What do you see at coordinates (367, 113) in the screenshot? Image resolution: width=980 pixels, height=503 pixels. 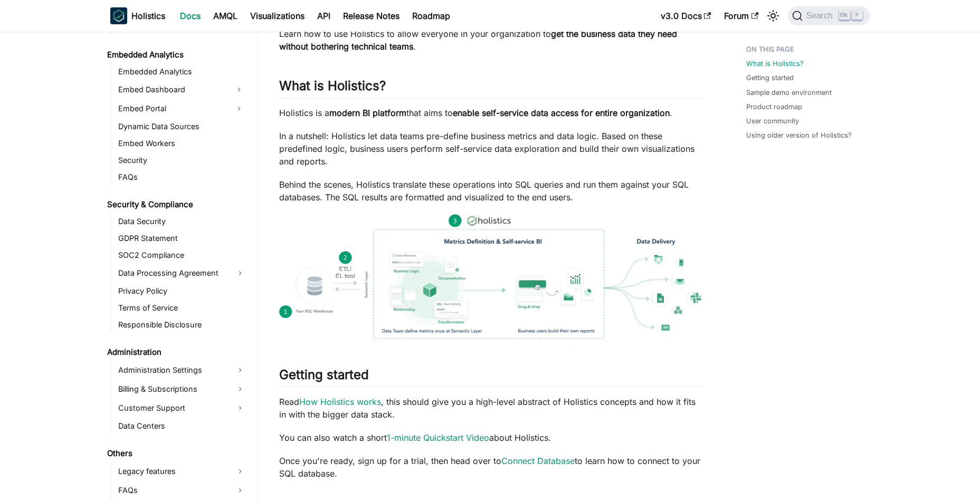 I see `strong: modern BI platform` at bounding box center [367, 113].